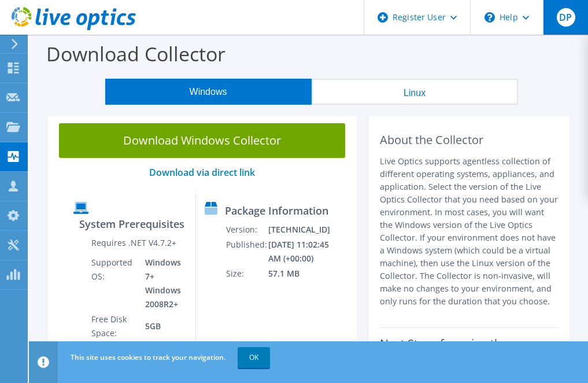 This screenshot has height=383, width=588. I want to click on svg: \n, so click(490, 18).